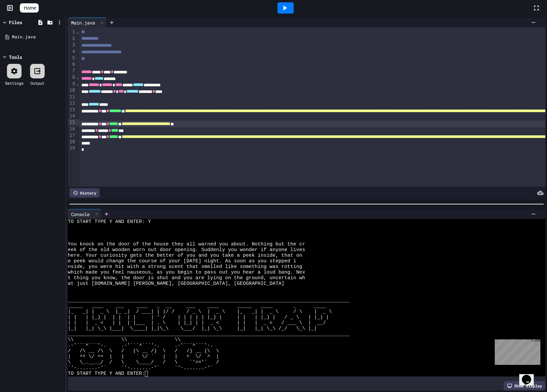  What do you see at coordinates (30, 8) in the screenshot?
I see `span: Home` at bounding box center [30, 8].